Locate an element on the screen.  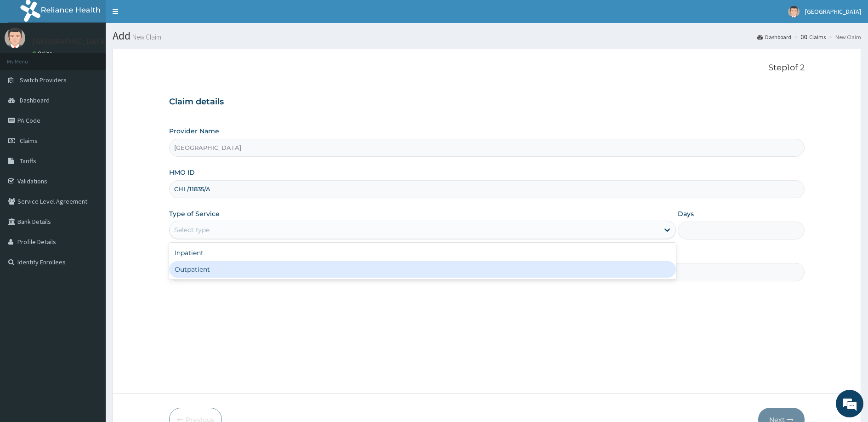
small: New Claim is located at coordinates (146, 37).